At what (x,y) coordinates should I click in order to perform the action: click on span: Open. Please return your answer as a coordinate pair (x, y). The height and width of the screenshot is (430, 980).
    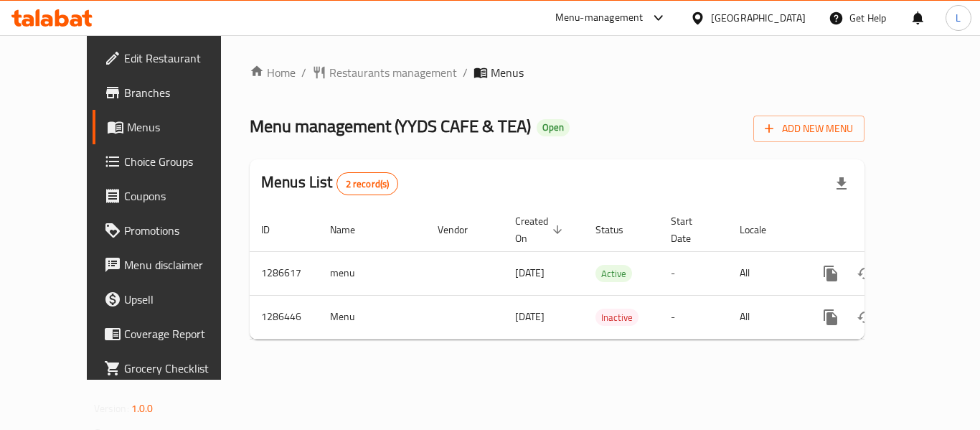
    Looking at the image, I should click on (554, 127).